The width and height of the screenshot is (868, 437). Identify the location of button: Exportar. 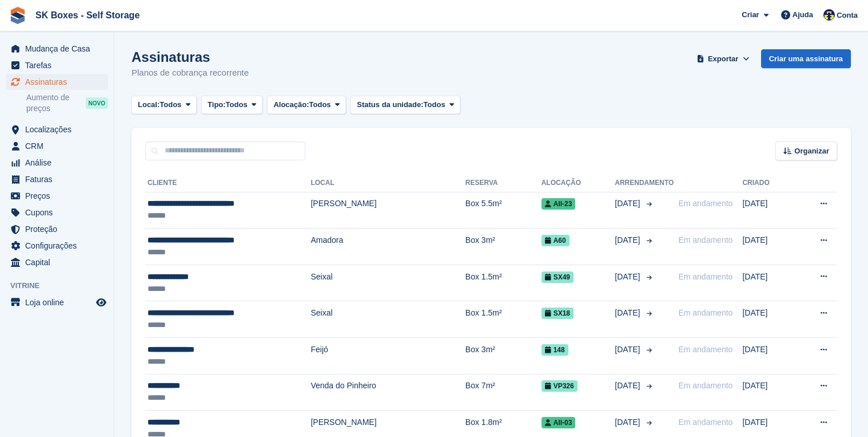
(724, 58).